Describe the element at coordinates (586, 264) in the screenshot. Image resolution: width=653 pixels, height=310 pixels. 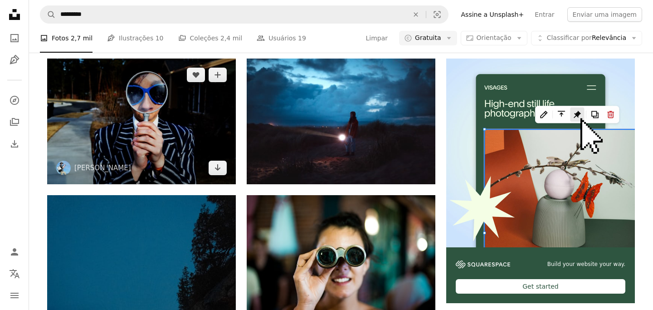
I see `span: Build your website your way.` at that location.